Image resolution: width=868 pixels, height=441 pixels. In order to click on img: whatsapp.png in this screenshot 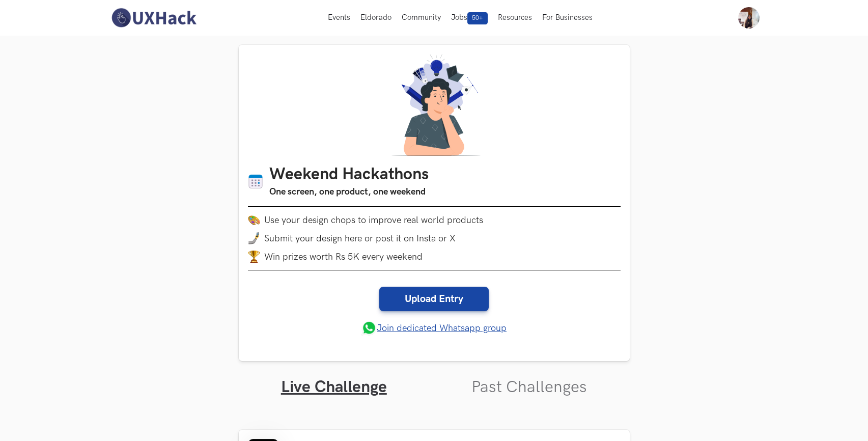, I will do `click(370, 328)`.